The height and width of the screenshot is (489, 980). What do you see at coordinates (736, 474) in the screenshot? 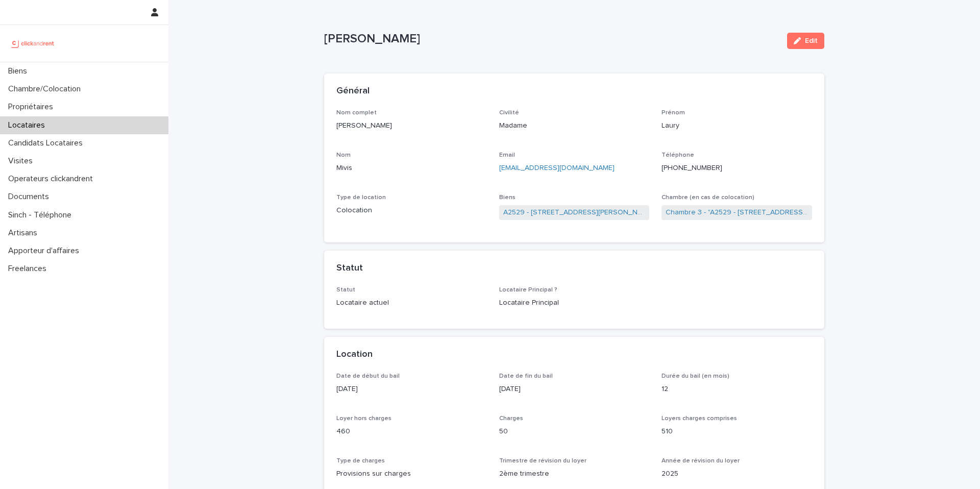
I see `p: 2025` at bounding box center [736, 474].